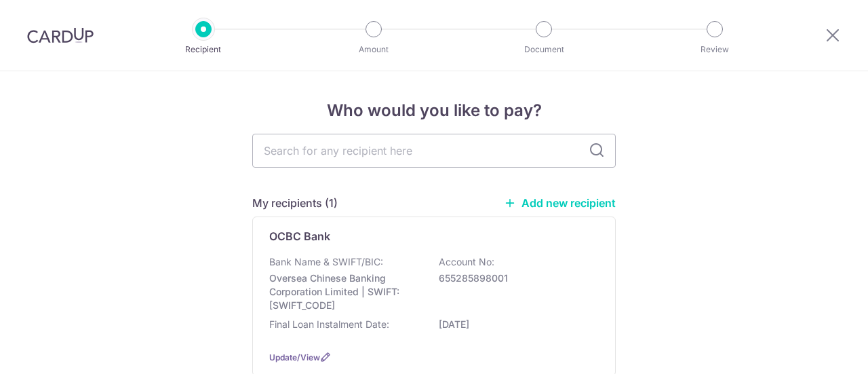  I want to click on p: Amount, so click(374, 49).